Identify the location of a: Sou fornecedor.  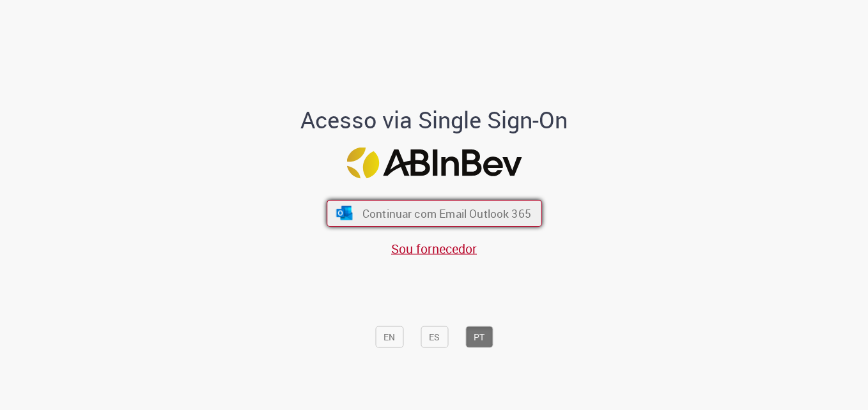
(434, 248).